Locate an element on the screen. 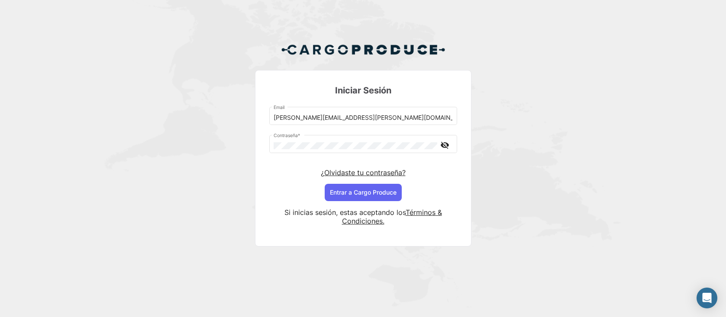 This screenshot has width=726, height=317. input: Email is located at coordinates (363, 118).